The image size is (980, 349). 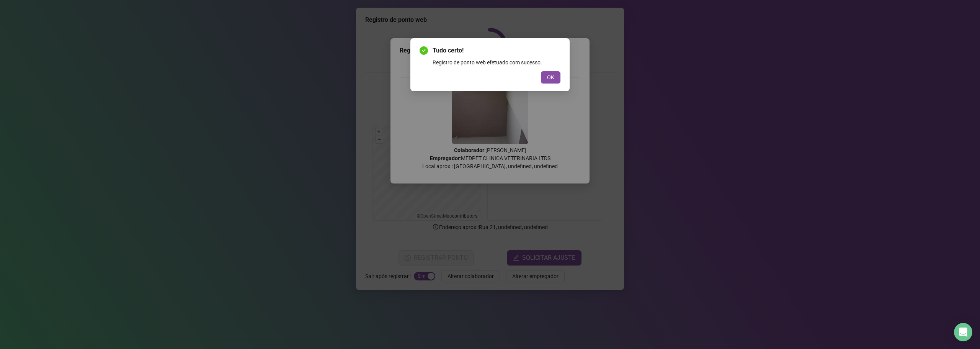 I want to click on span: OK, so click(x=551, y=77).